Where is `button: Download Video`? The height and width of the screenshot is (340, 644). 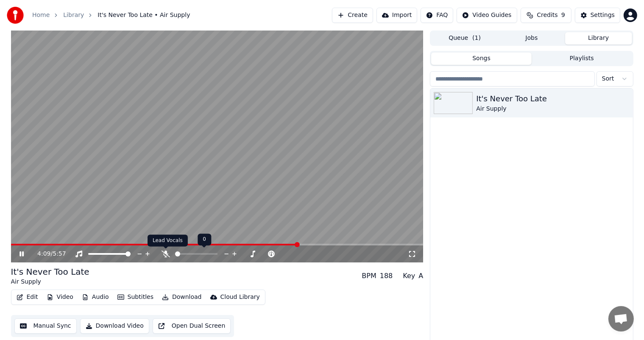
button: Download Video is located at coordinates (114, 326).